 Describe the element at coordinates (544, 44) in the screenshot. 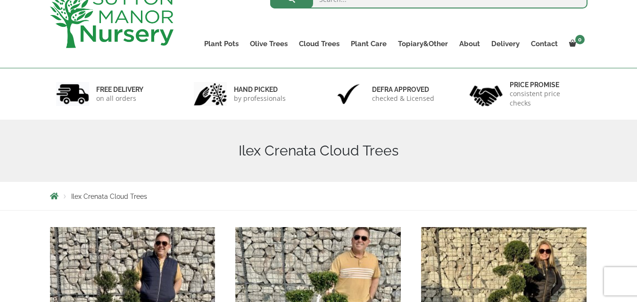

I see `a: Contact` at that location.